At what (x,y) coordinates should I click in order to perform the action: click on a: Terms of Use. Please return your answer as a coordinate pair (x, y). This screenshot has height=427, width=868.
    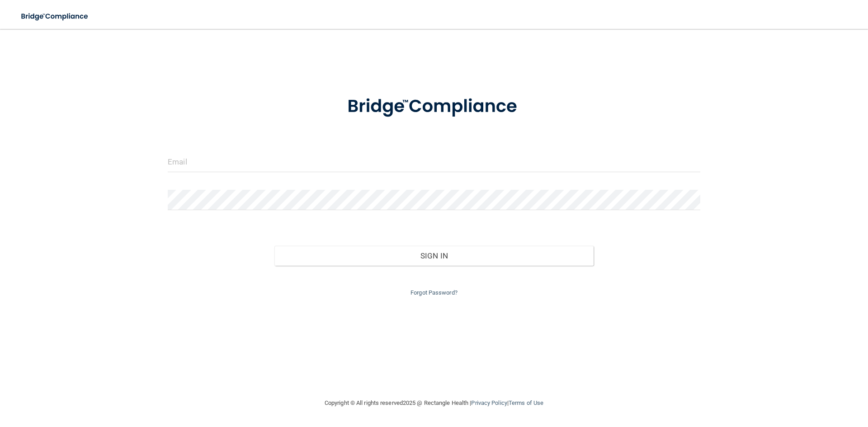
    Looking at the image, I should click on (526, 403).